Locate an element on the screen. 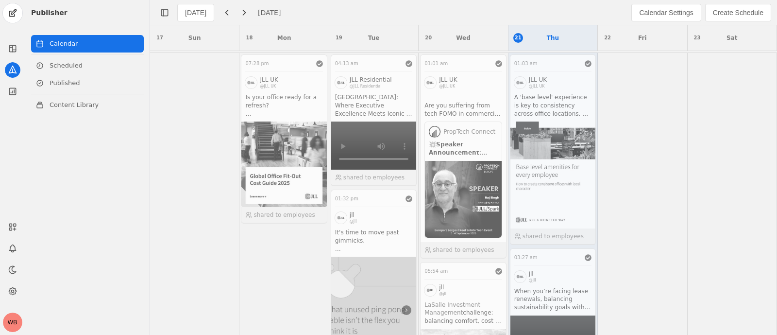 This screenshot has width=777, height=335. span: Calendar Settings is located at coordinates (666, 13).